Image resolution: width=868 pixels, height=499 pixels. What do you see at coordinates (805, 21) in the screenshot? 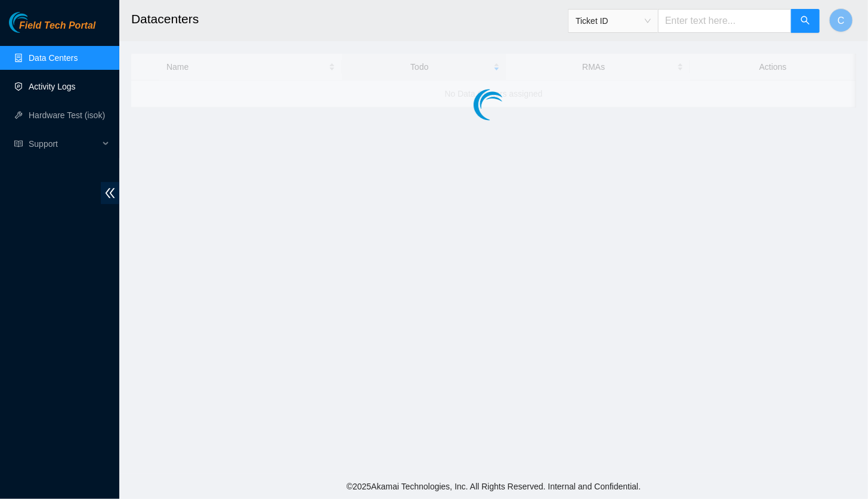
I see `span: search` at bounding box center [805, 21].